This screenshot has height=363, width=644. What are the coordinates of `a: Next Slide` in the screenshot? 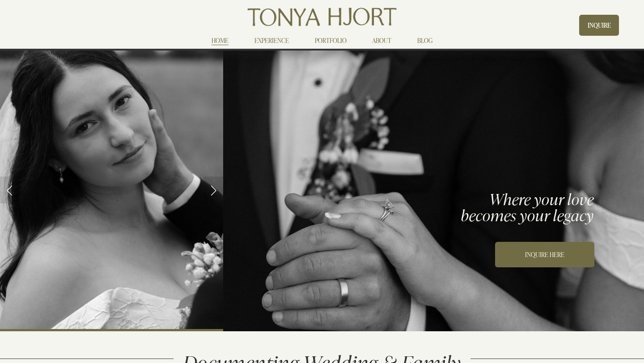 It's located at (213, 190).